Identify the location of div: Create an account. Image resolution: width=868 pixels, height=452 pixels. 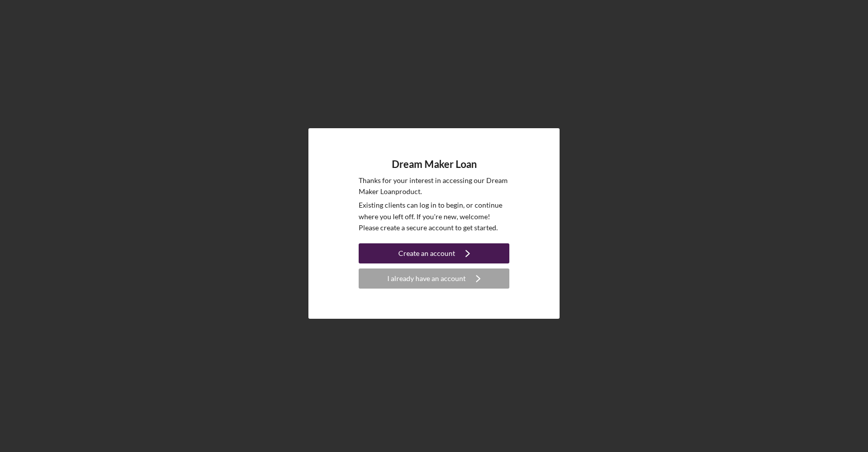
(427, 253).